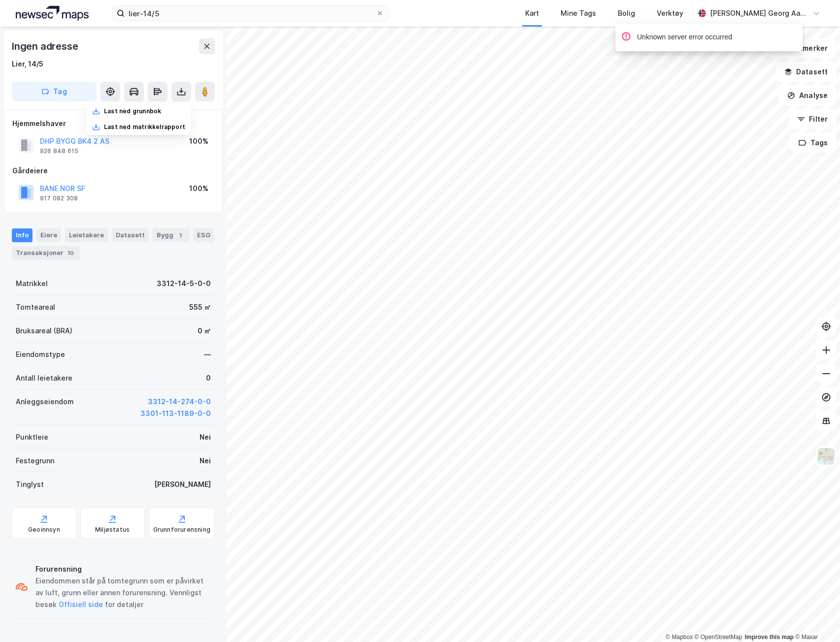  I want to click on a: Mapbox, so click(679, 638).